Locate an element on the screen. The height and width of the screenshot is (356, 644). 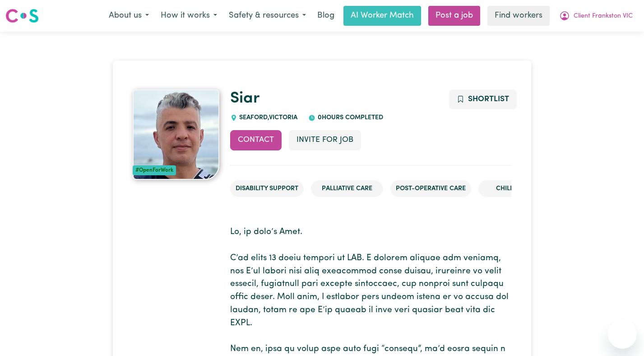
span: 0 hours completed is located at coordinates (349, 117).